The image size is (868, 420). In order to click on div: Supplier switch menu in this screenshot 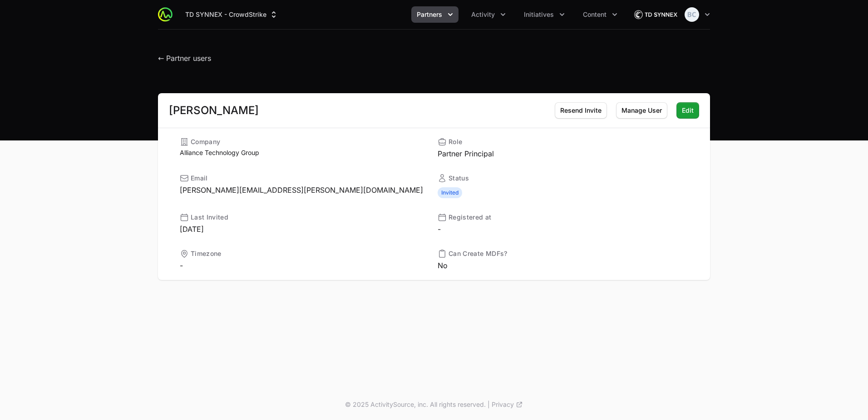, I will do `click(231, 14)`.